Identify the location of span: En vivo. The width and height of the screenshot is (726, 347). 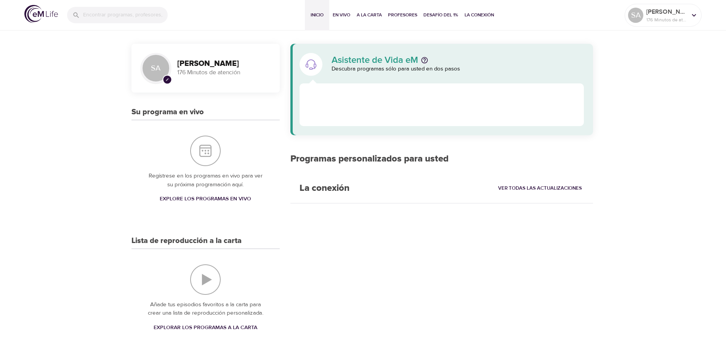
(342, 15).